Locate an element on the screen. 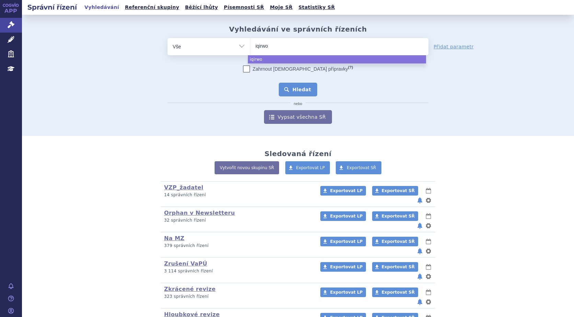  a: Běžící lhůty is located at coordinates (201, 7).